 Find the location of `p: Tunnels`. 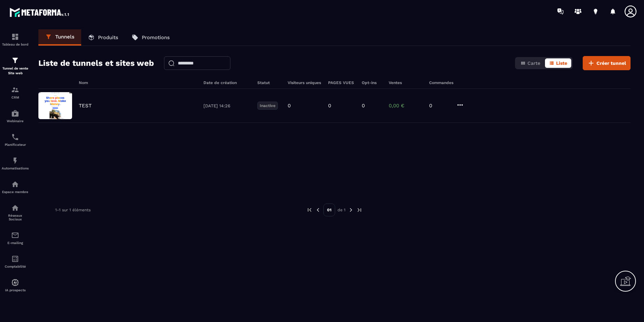

p: Tunnels is located at coordinates (65, 37).